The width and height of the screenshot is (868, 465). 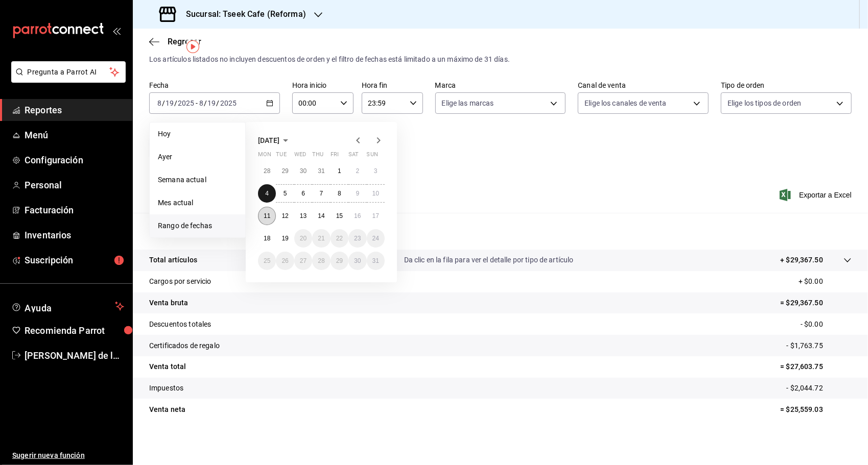 What do you see at coordinates (267, 194) in the screenshot?
I see `button: August 4, 2025` at bounding box center [267, 194].